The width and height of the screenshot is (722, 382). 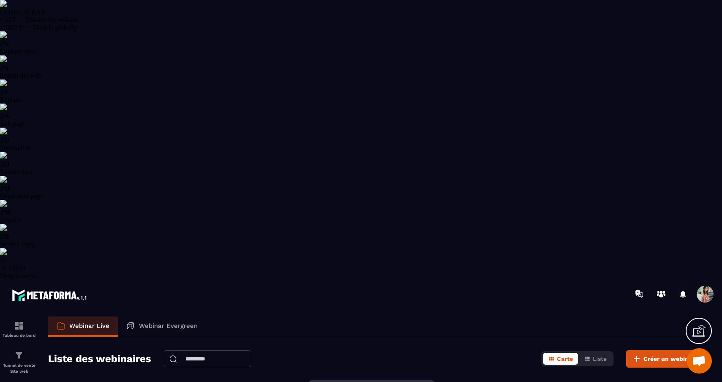 What do you see at coordinates (671, 358) in the screenshot?
I see `span: Créer un webinaire` at bounding box center [671, 358].